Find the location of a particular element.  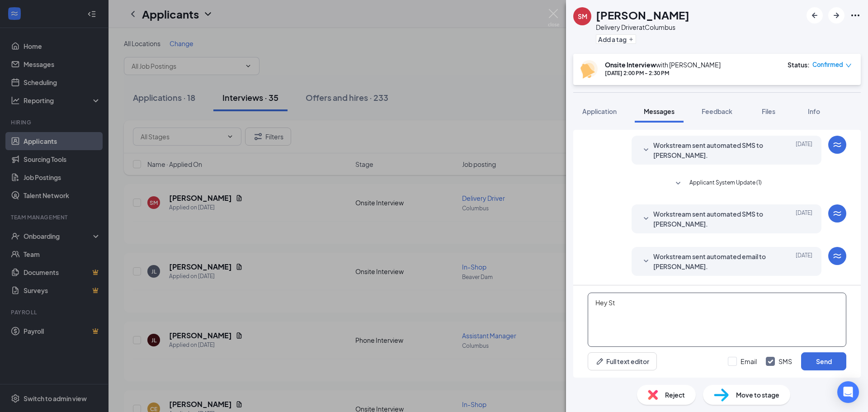

div: Status : is located at coordinates (799, 64).